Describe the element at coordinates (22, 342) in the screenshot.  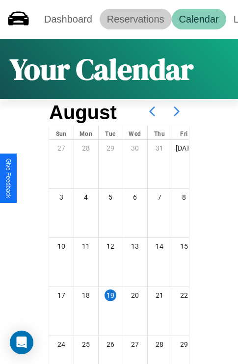
I see `div: Open Intercom Messenger` at that location.